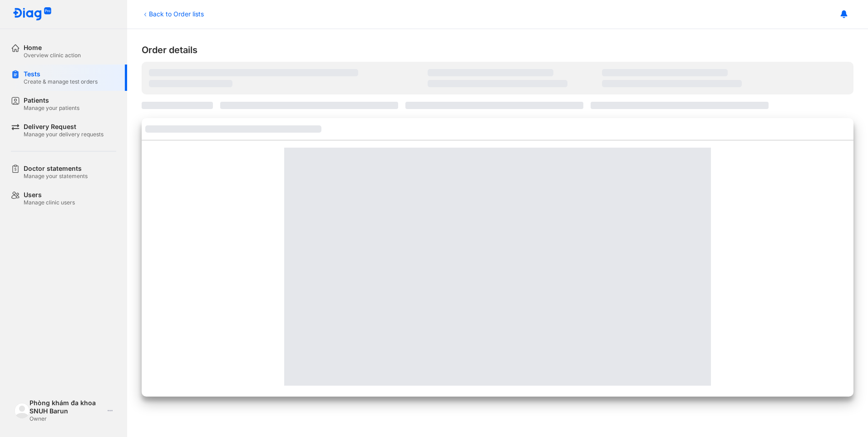 This screenshot has height=437, width=868. What do you see at coordinates (60, 82) in the screenshot?
I see `div: Create & manage test orders` at bounding box center [60, 82].